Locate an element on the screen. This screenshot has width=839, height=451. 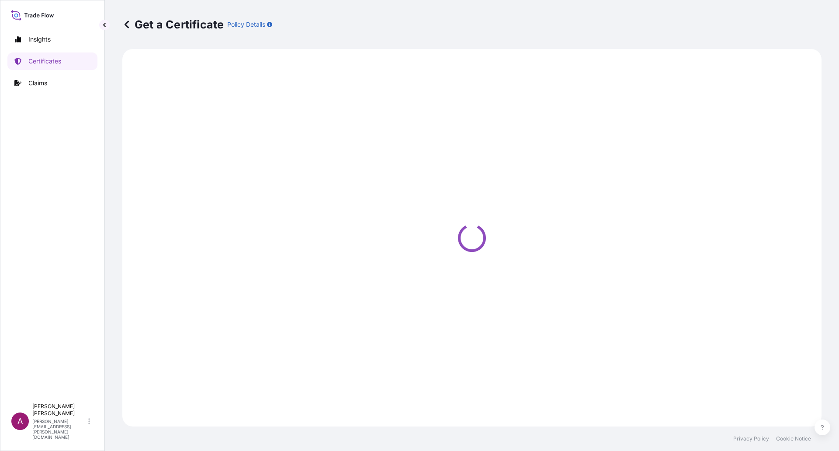
a: Claims is located at coordinates (52, 83).